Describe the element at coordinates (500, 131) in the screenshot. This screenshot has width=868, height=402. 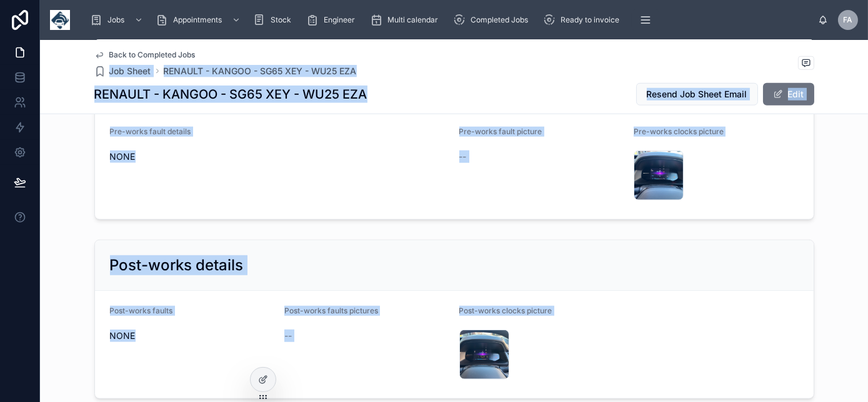
I see `span: Pre-works fault picture` at that location.